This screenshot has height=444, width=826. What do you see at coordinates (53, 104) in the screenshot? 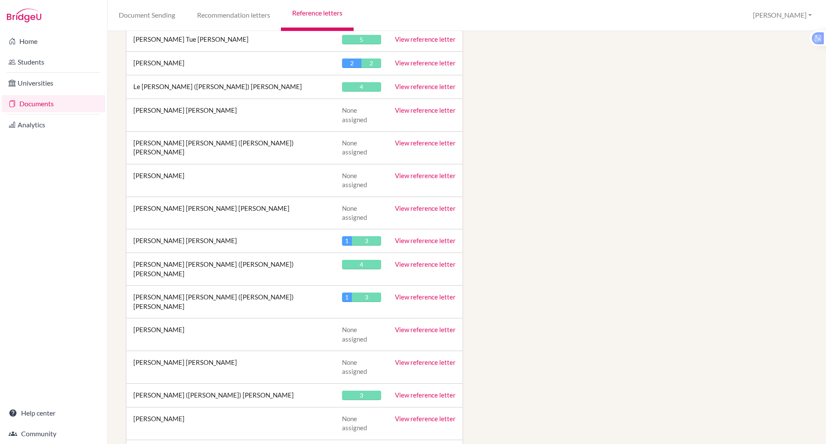
I see `a: Documents` at bounding box center [53, 104].